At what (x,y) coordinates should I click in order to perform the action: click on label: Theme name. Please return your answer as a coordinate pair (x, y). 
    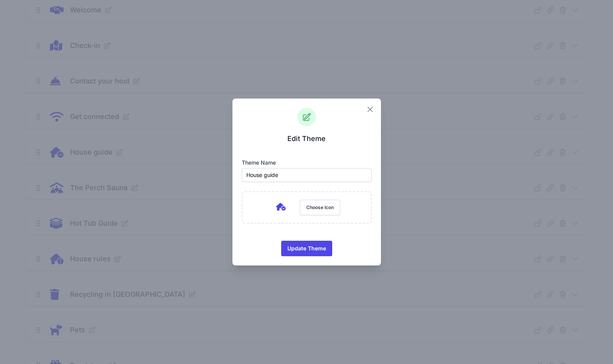
    Looking at the image, I should click on (306, 162).